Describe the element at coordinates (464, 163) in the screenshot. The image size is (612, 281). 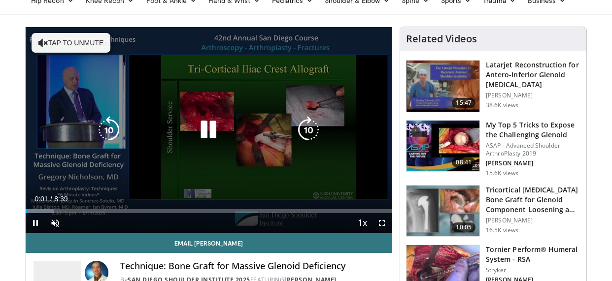
I see `span: 08:41` at that location.